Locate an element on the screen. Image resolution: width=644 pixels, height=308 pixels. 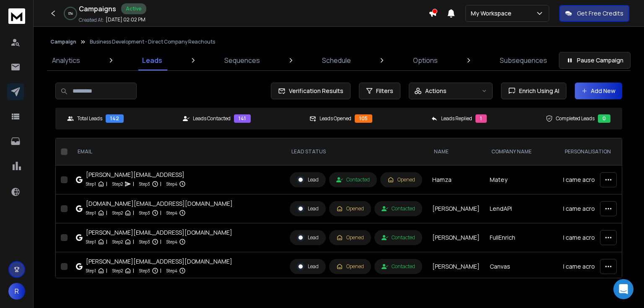
div: 0 is located at coordinates (604, 119).